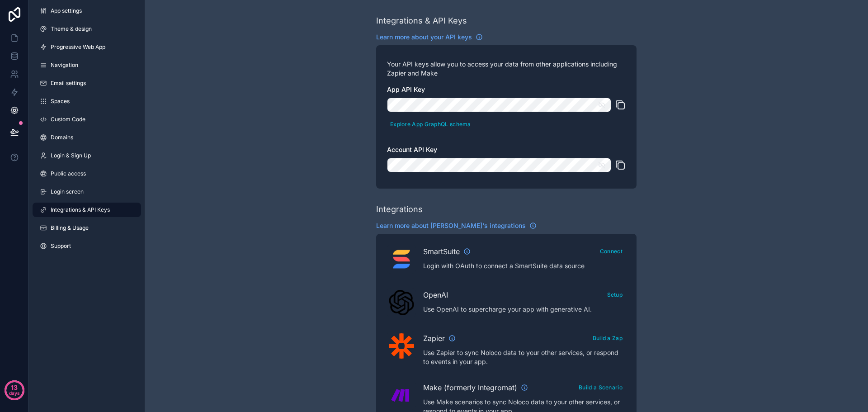 This screenshot has width=868, height=412. I want to click on p: Use Zapier to sync Noloco data to your other services, or respond to events in your app., so click(525, 357).